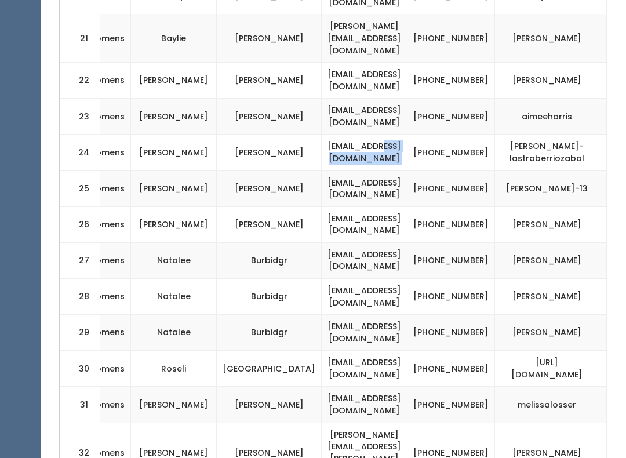 This screenshot has height=458, width=626. I want to click on td: 25, so click(80, 188).